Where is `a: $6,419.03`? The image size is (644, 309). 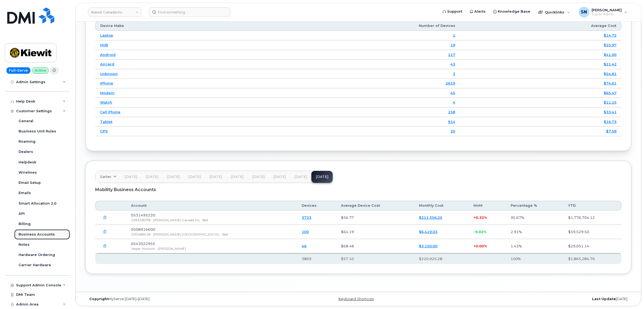 a: $6,419.03 is located at coordinates (428, 232).